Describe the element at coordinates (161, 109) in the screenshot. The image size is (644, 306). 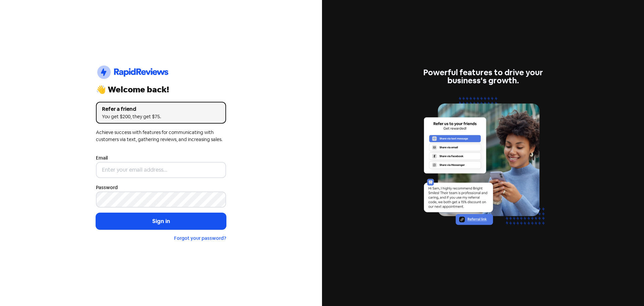
I see `div: Refer a friend` at that location.